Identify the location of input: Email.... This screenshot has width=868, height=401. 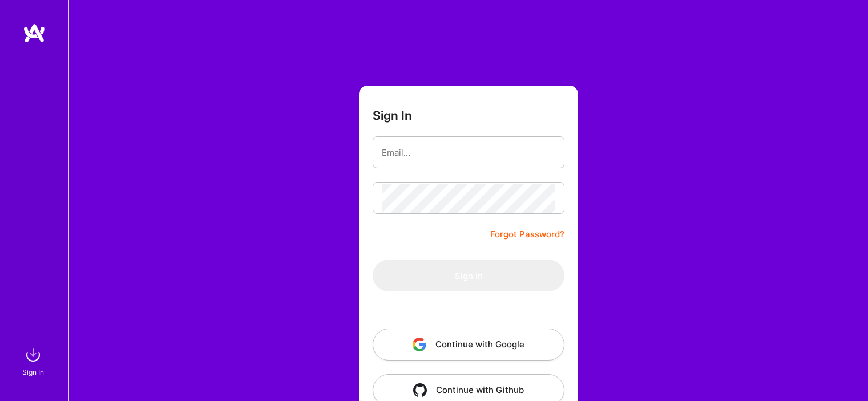
(468, 152).